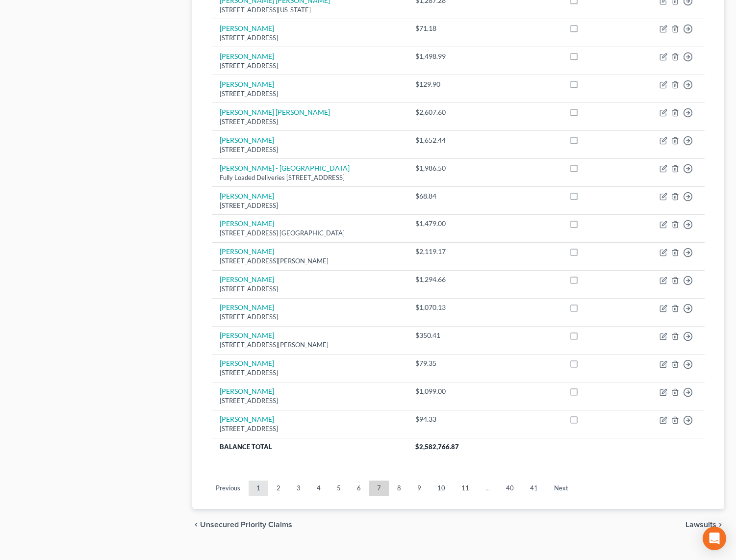 This screenshot has width=736, height=560. What do you see at coordinates (440, 224) in the screenshot?
I see `div: $1,479.00` at bounding box center [440, 224].